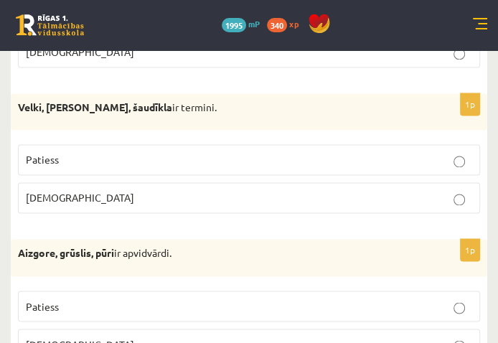  Describe the element at coordinates (49, 25) in the screenshot. I see `a: Rīgas 1. Tālmācības vidusskola` at that location.